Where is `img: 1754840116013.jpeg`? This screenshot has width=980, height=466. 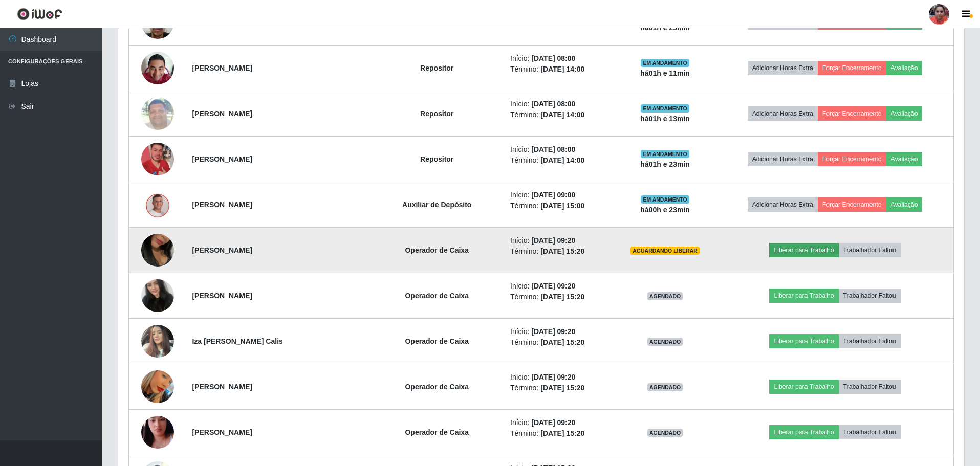 img: 1754840116013.jpeg is located at coordinates (158, 432).